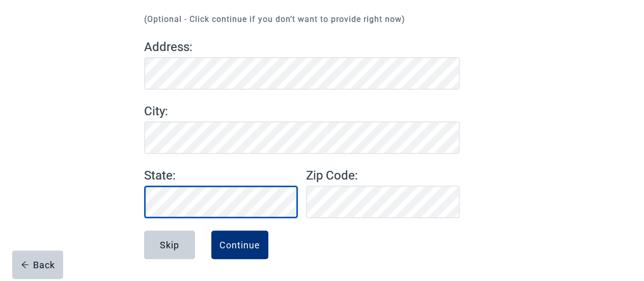 Image resolution: width=644 pixels, height=281 pixels. I want to click on p: (Optional - Click continue if you don’t want to provide right now), so click(302, 20).